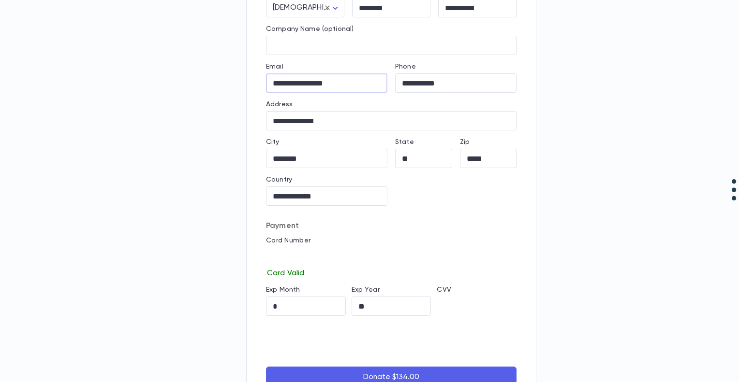  I want to click on label: Email, so click(275, 67).